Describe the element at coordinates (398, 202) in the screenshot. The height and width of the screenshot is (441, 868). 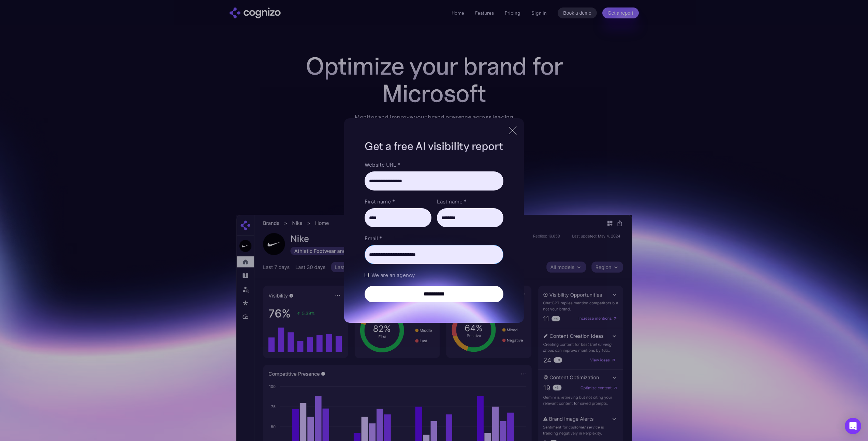
I see `label: First name *` at that location.